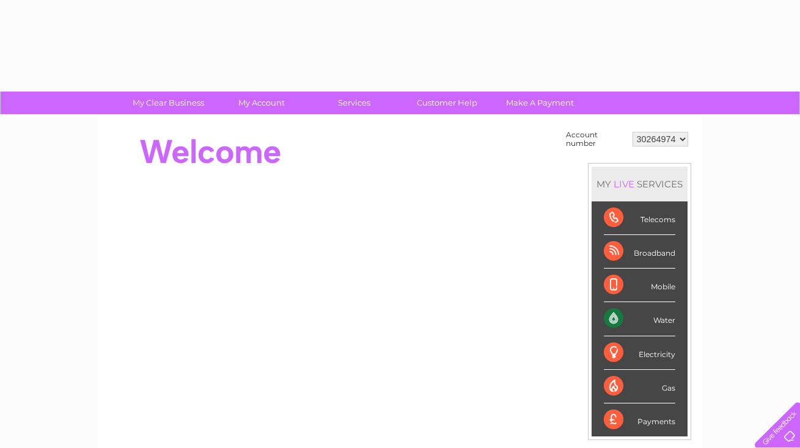 This screenshot has height=448, width=800. What do you see at coordinates (639, 285) in the screenshot?
I see `div: Mobile` at bounding box center [639, 285].